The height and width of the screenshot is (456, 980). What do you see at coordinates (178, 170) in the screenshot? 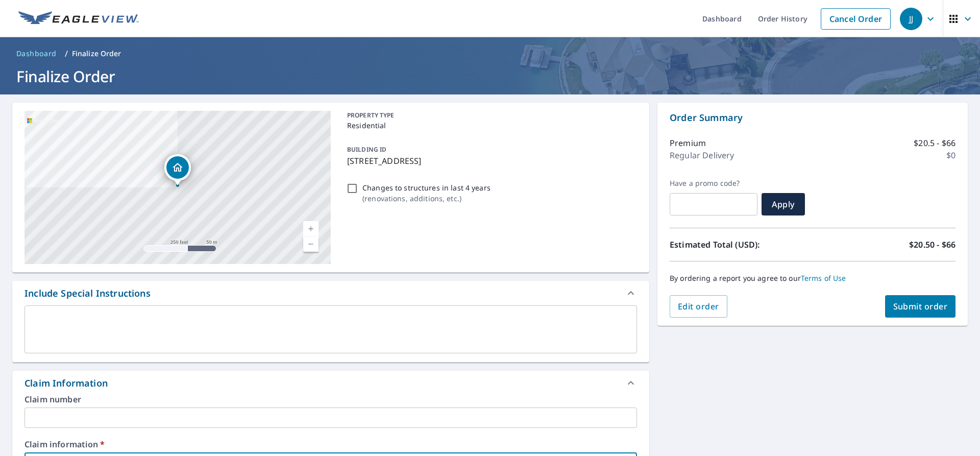
I see `div: Dropped pin, building 1, Residential property, 323 5th St Freeport, PA 16229` at bounding box center [178, 170].